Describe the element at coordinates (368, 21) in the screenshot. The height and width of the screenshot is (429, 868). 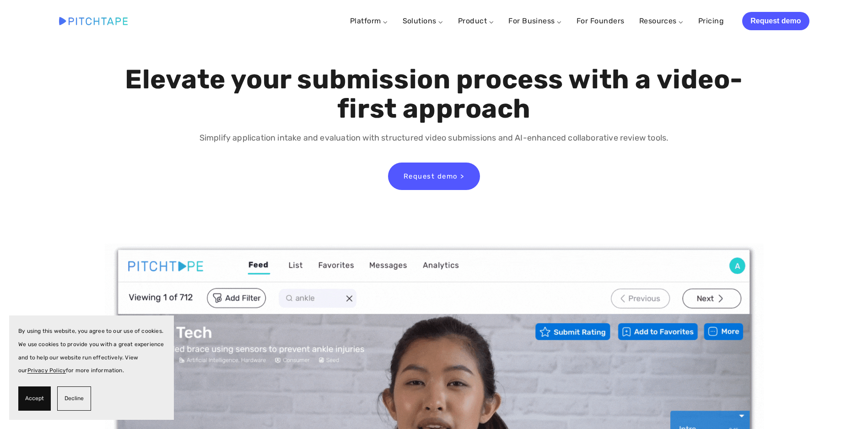
I see `a: Platform ⌵` at that location.